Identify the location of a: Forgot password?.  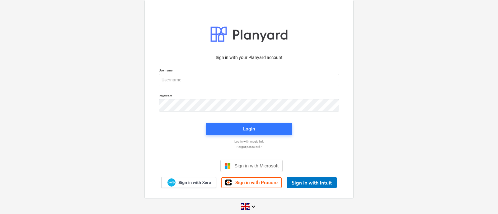
(249, 147).